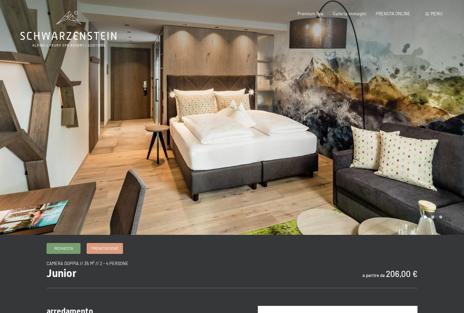  What do you see at coordinates (105, 248) in the screenshot?
I see `span: Prenotazione` at bounding box center [105, 248].